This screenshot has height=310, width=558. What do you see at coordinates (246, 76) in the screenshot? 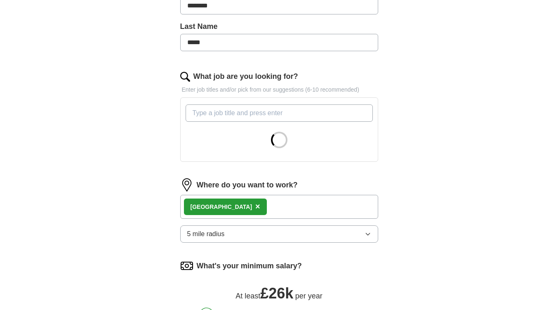
I see `label: What job are you looking for?` at bounding box center [246, 76].